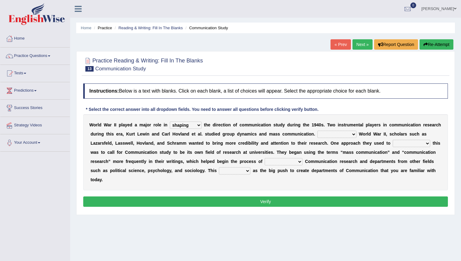 The image size is (461, 261). I want to click on b: 4, so click(318, 125).